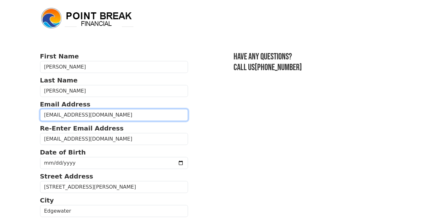 The height and width of the screenshot is (218, 432). Describe the element at coordinates (87, 18) in the screenshot. I see `img: logo.png` at that location.